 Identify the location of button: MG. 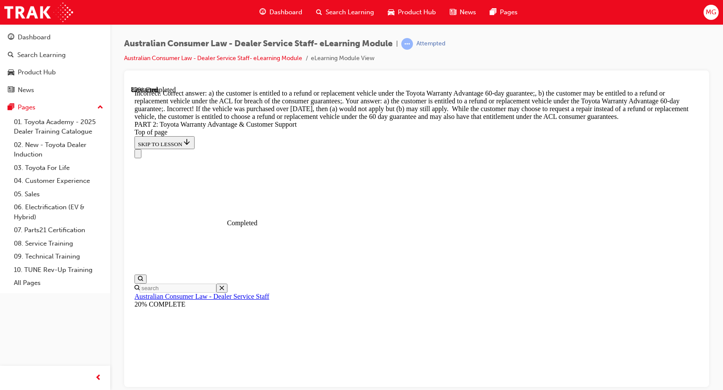
(711, 12).